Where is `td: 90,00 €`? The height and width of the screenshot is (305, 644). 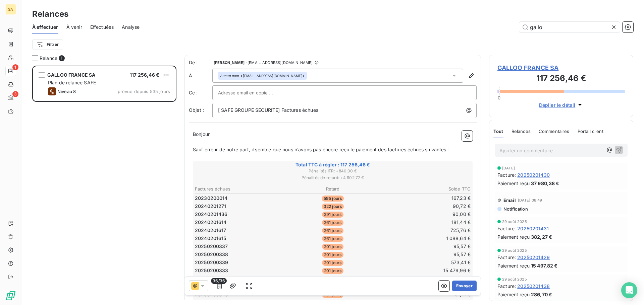 td: 90,00 € is located at coordinates (425, 214).